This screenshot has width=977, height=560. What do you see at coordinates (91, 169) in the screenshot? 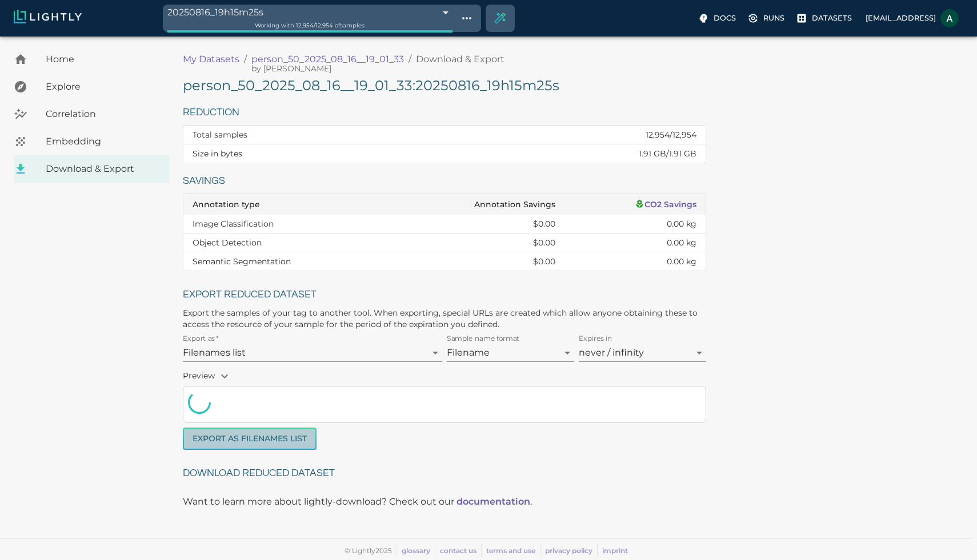
I see `a: Download & Export` at bounding box center [91, 169].